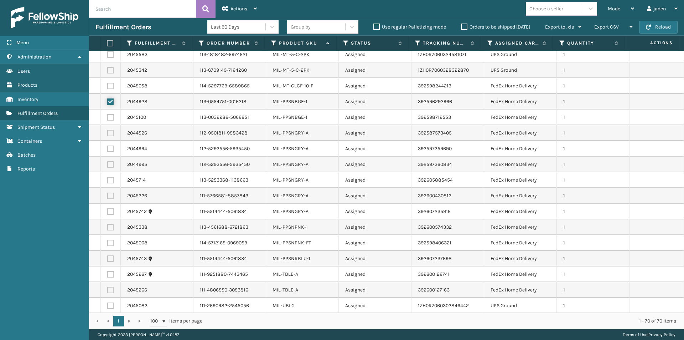 This screenshot has height=340, width=684. I want to click on td: 114-5712165-0969059, so click(230, 243).